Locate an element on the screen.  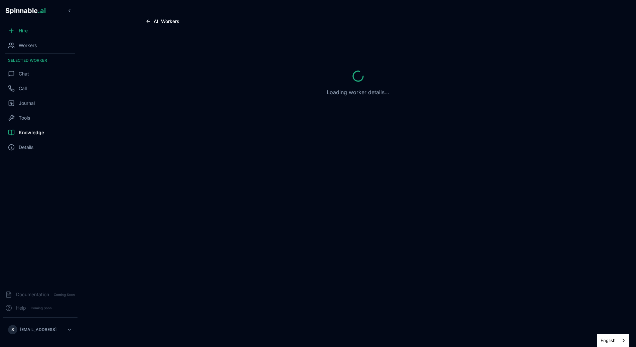
span: Chat is located at coordinates (24, 74).